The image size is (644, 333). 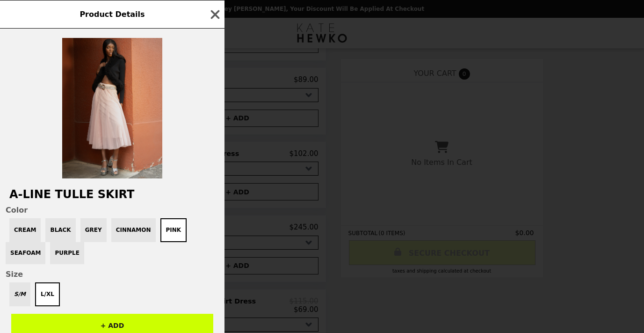 I want to click on button: Pink, so click(x=173, y=230).